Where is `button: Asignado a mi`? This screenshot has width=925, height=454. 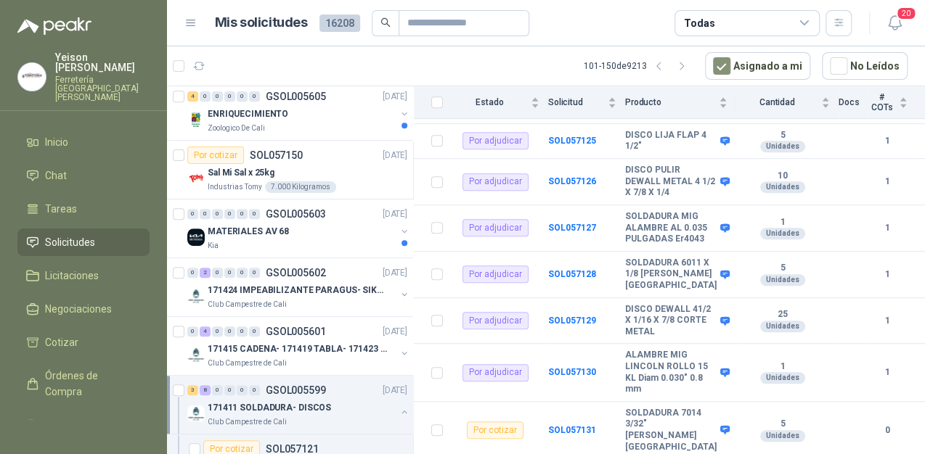 button: Asignado a mi is located at coordinates (757, 66).